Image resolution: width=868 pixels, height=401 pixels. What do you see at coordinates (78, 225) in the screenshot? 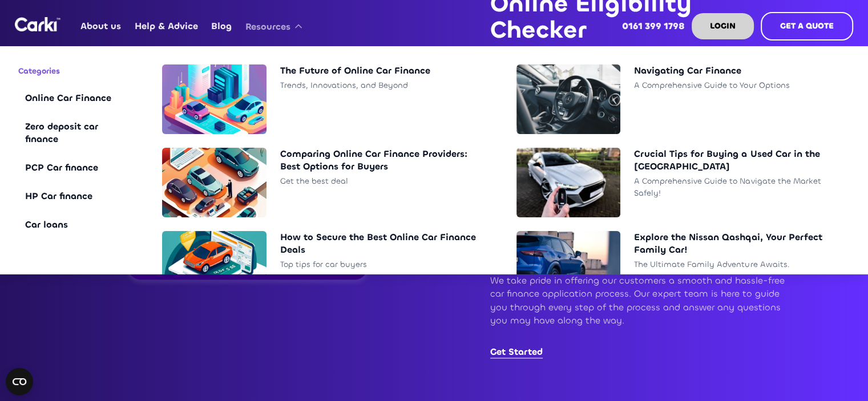
I see `a: Car loans` at bounding box center [78, 225].